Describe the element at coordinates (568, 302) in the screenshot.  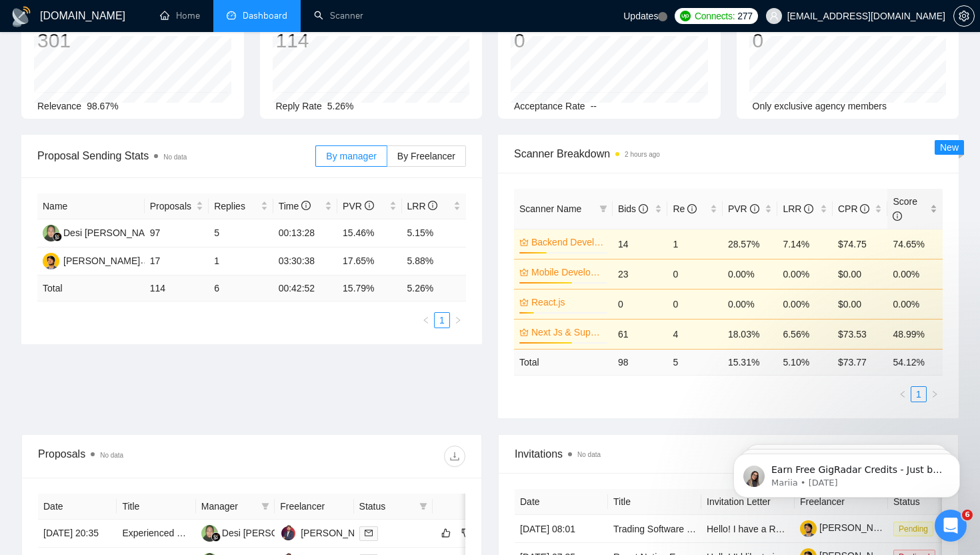
I see `a: React.js` at that location.